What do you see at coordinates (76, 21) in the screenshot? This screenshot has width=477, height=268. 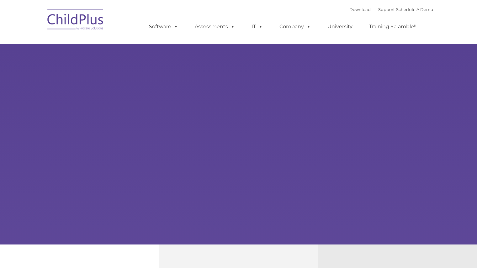 I see `img: ChildPlus by Procare Solutions` at bounding box center [76, 21].